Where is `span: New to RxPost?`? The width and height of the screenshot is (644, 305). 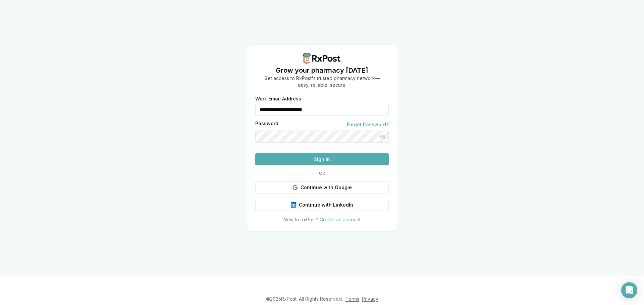 span: New to RxPost? is located at coordinates (301, 219).